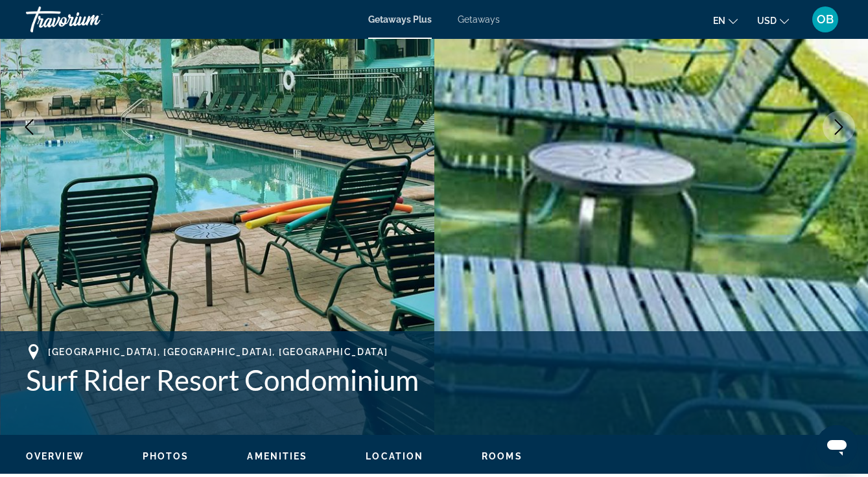 This screenshot has width=868, height=477. I want to click on span: Location, so click(394, 456).